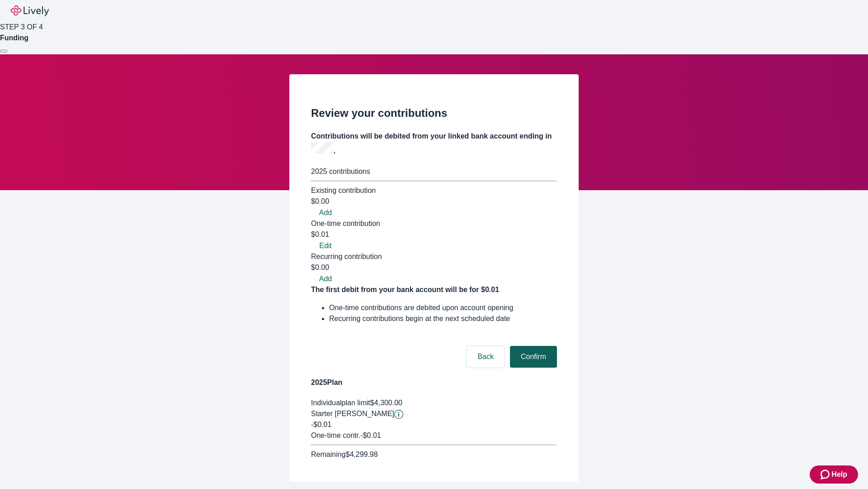 Image resolution: width=868 pixels, height=489 pixels. Describe the element at coordinates (434, 224) in the screenshot. I see `div: One-time contribution` at that location.